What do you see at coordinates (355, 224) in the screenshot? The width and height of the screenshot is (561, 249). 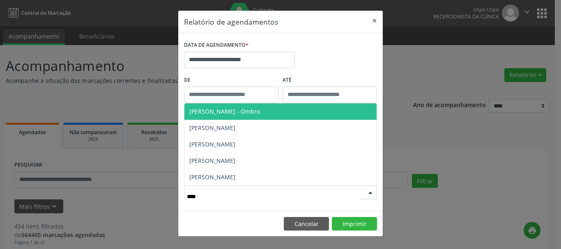 I see `button: Imprimir` at bounding box center [355, 224].